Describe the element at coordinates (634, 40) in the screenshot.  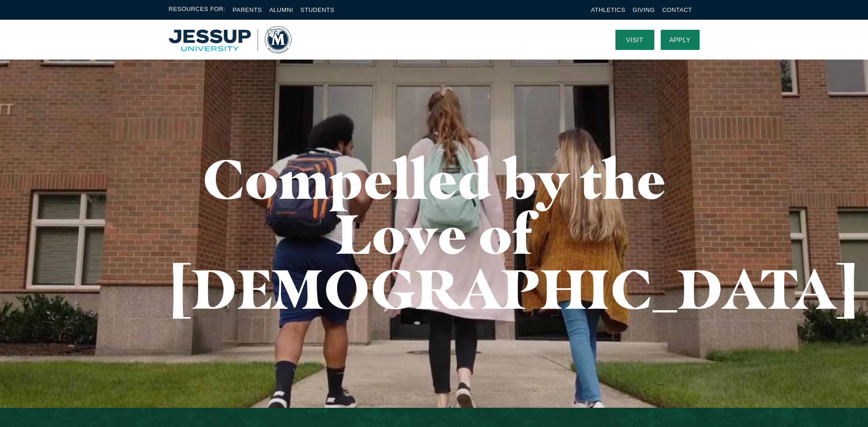
I see `a: Visit` at that location.